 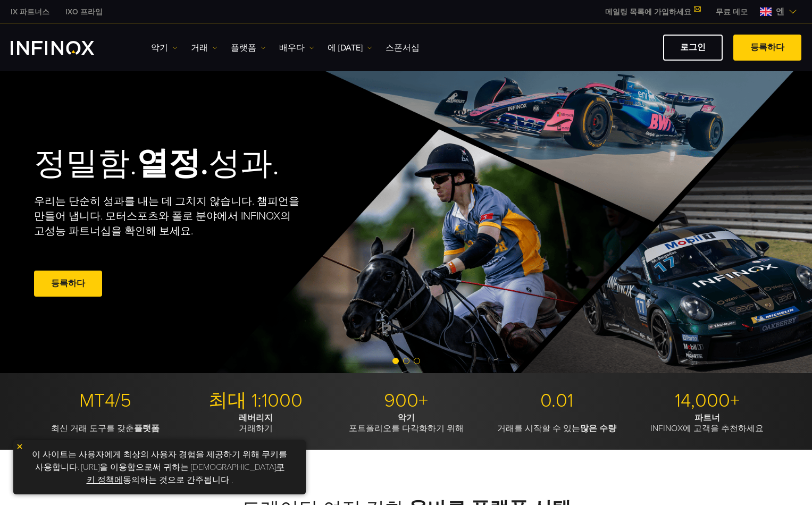 I want to click on font: 0.01, so click(x=557, y=400).